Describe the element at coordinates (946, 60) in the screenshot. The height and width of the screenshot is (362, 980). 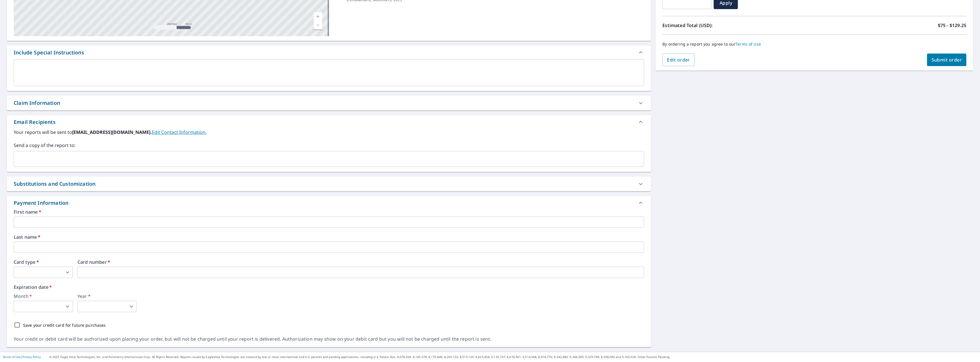
I see `span: Submit order` at that location.